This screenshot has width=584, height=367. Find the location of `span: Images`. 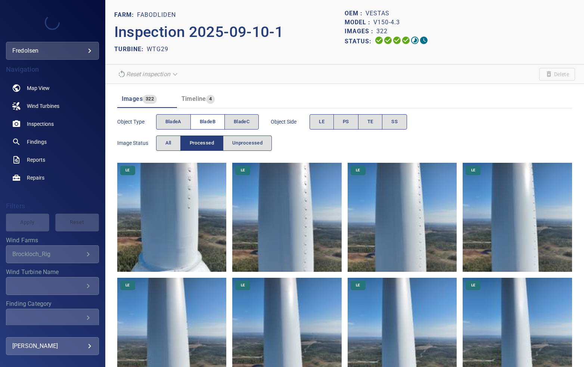

span: Images is located at coordinates (132, 99).